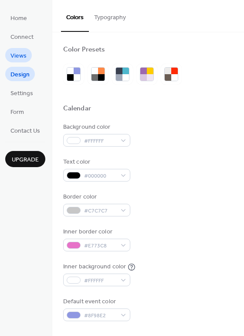  I want to click on a: Form, so click(17, 111).